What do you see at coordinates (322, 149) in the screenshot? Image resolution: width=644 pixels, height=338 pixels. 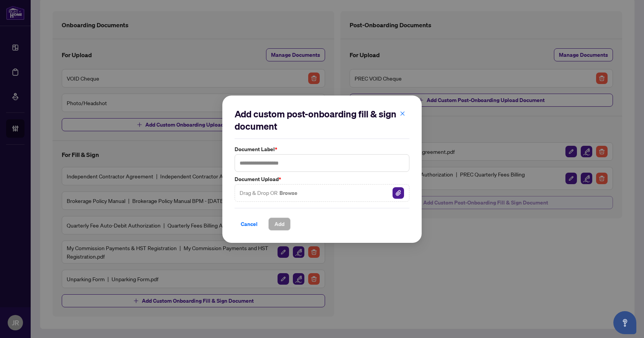 I see `label: Document Label` at bounding box center [322, 149].